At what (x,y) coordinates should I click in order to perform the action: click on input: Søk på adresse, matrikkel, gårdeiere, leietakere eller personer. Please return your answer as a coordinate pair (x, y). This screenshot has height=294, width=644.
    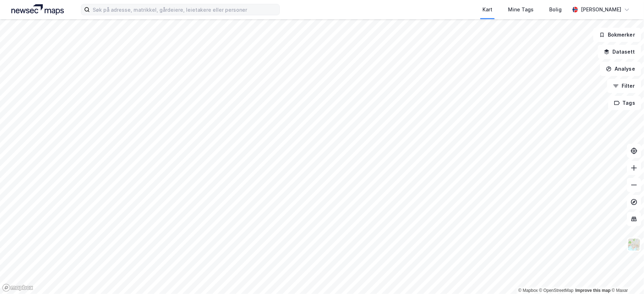
    Looking at the image, I should click on (185, 10).